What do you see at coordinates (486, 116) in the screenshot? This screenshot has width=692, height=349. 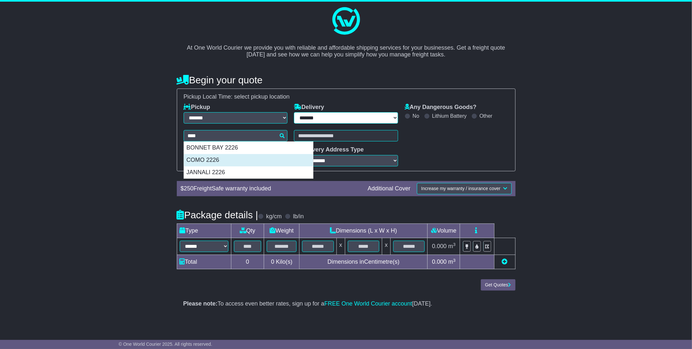 I see `label: Other` at bounding box center [486, 116].